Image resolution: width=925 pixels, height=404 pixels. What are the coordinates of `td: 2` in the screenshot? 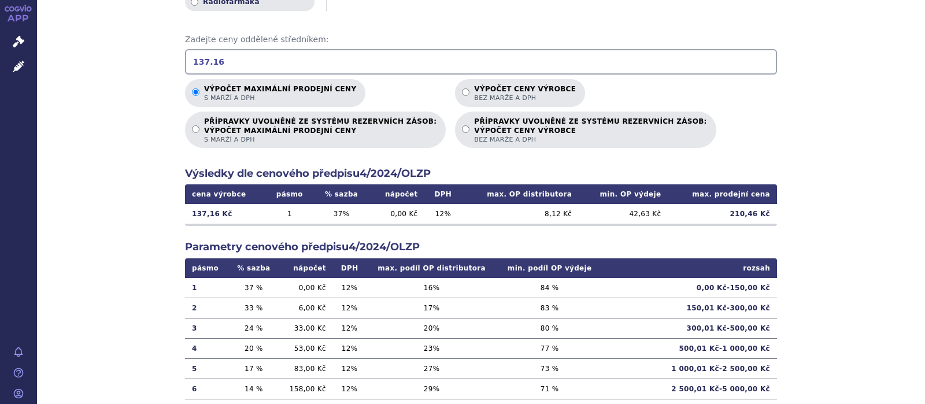 It's located at (206, 308).